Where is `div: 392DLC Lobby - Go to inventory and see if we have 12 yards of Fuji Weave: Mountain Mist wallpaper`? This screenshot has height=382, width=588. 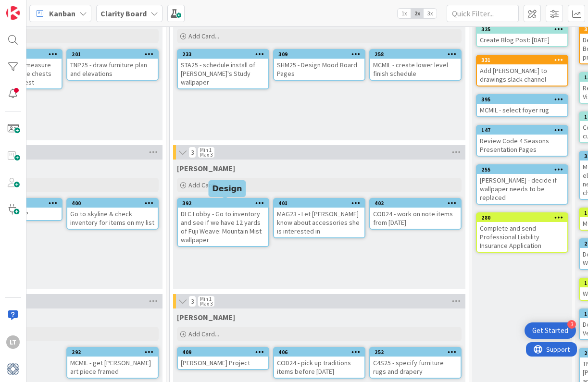
div: 392DLC Lobby - Go to inventory and see if we have 12 yards of Fuji Weave: Mountain Mist wallpaper is located at coordinates (223, 222).